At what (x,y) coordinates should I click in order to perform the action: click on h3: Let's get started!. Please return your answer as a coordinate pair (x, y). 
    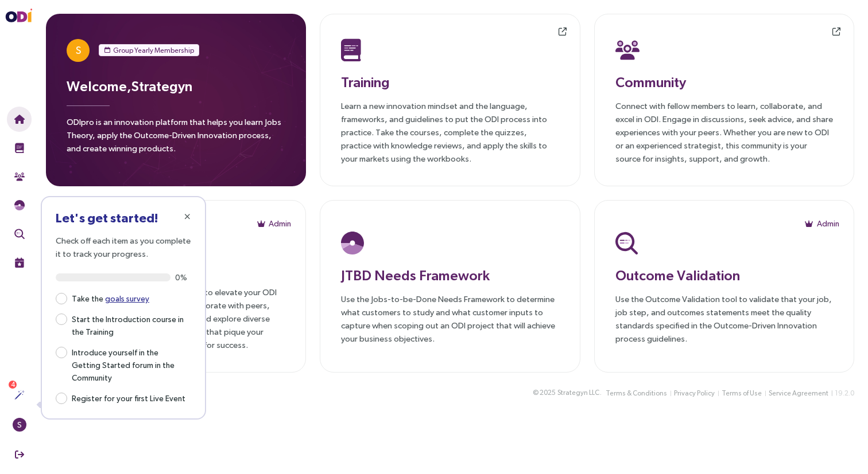
    Looking at the image, I should click on (123, 218).